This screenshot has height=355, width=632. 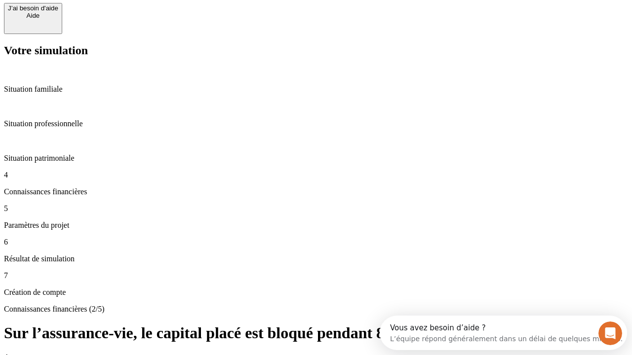 I want to click on div: L’équipe répond généralement dans un délai de quelques minutes., so click(x=126, y=21).